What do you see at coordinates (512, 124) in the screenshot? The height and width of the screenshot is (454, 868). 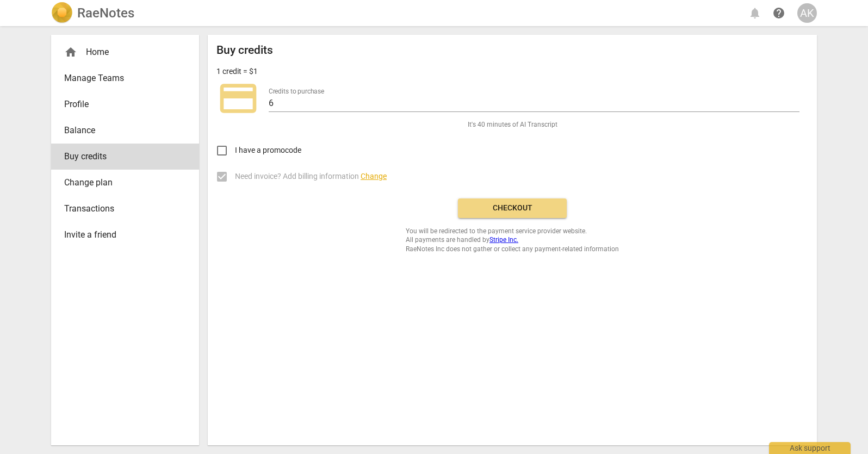 I see `span: It's 40 minutes of AI Transcript` at bounding box center [512, 124].